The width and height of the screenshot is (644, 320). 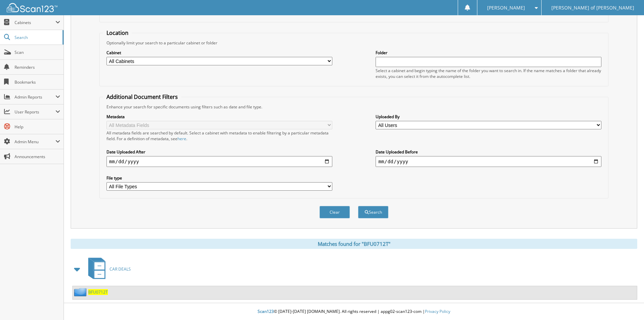 I want to click on label: Uploaded By, so click(x=488, y=117).